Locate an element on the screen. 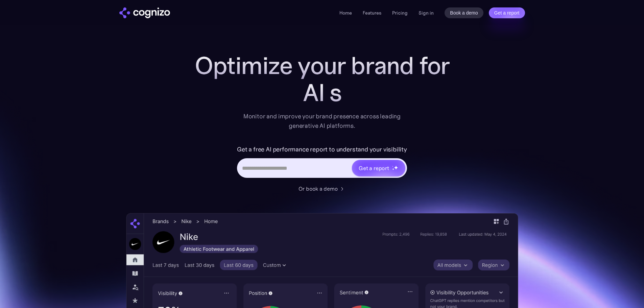 Image resolution: width=644 pixels, height=308 pixels. a: Get a reportstarstarstar is located at coordinates (379, 168).